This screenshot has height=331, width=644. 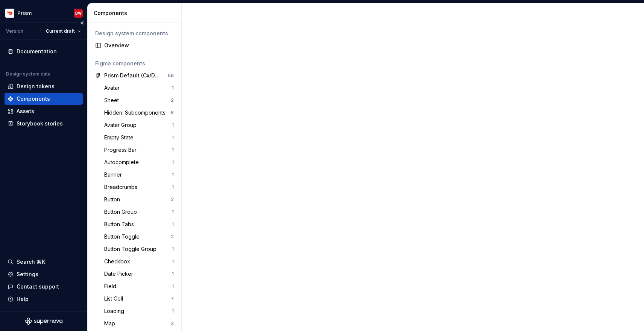 I want to click on div: Version, so click(x=15, y=31).